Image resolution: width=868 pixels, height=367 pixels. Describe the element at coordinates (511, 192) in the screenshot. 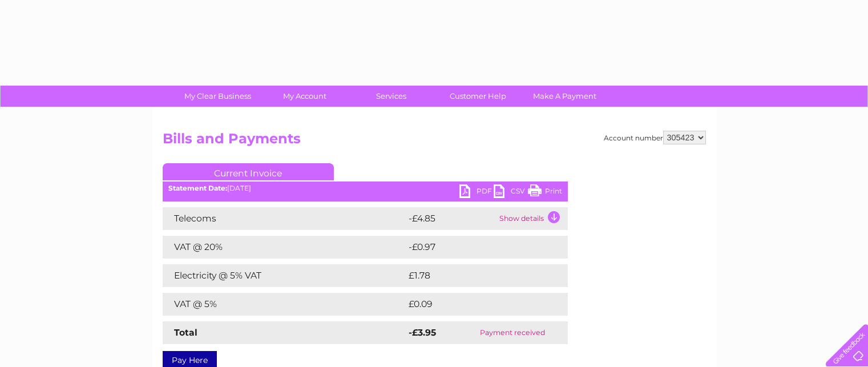

I see `a: CSV` at that location.